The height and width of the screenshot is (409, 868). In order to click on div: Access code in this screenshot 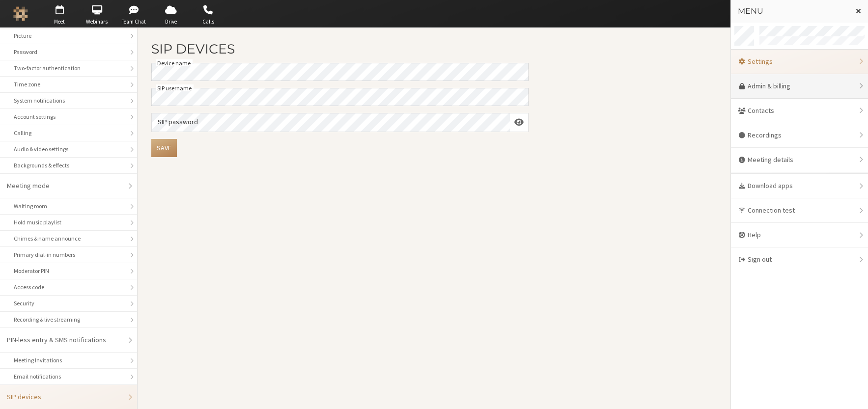, I will do `click(68, 287)`.